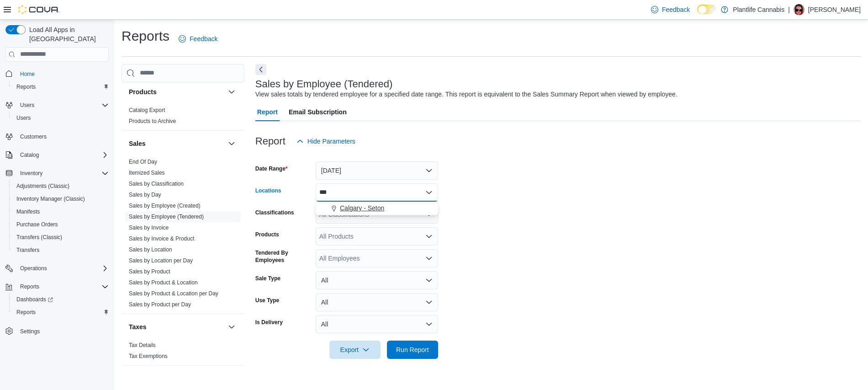 The image size is (868, 390). I want to click on span: Itemized Sales, so click(147, 173).